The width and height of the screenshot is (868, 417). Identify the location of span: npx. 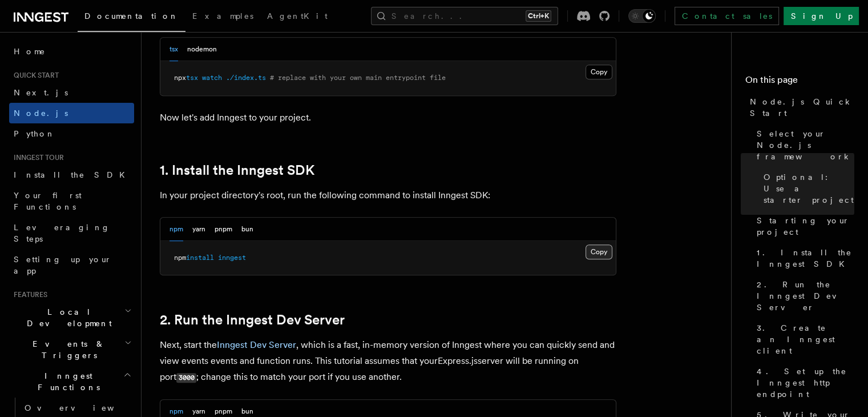
(179, 77).